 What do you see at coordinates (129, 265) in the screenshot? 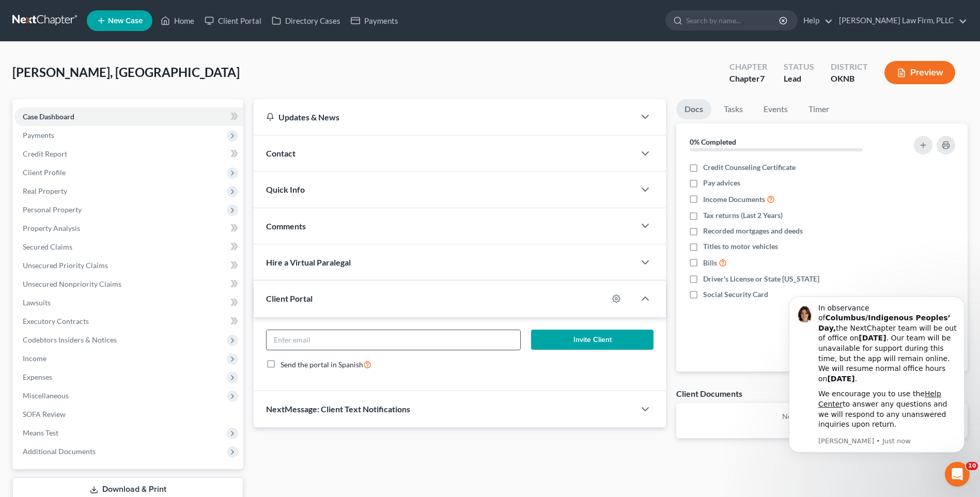
I see `a: Unsecured Priority Claims` at bounding box center [129, 265].